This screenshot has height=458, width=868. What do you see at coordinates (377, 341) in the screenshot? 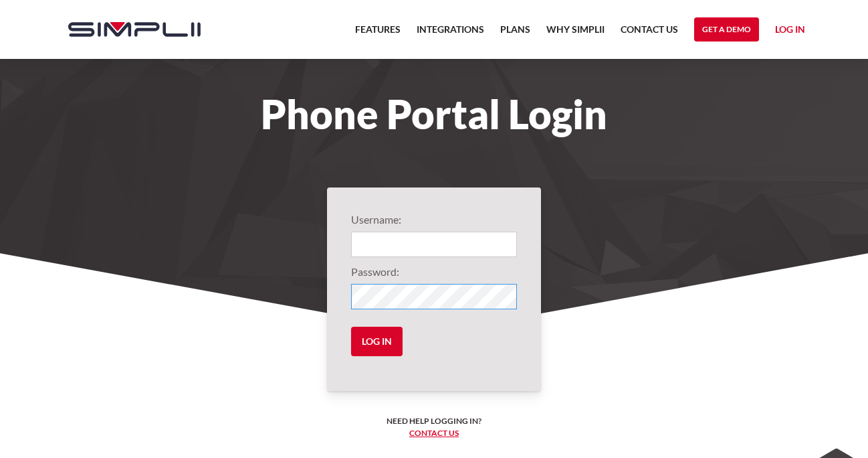
I see `input: Log in` at bounding box center [377, 341].